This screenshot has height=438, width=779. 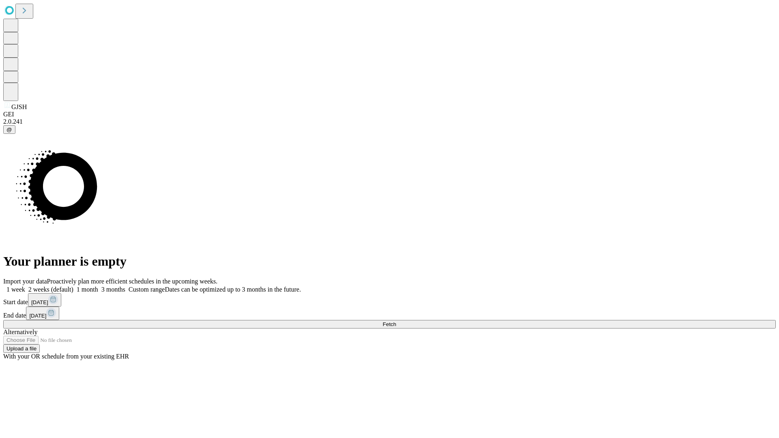 What do you see at coordinates (389, 324) in the screenshot?
I see `button: Fetch` at bounding box center [389, 324].